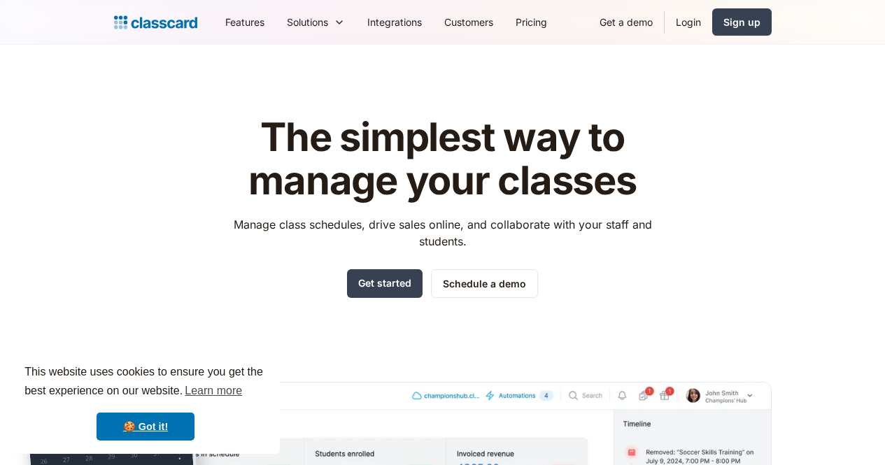  What do you see at coordinates (469, 22) in the screenshot?
I see `a: Customers` at bounding box center [469, 22].